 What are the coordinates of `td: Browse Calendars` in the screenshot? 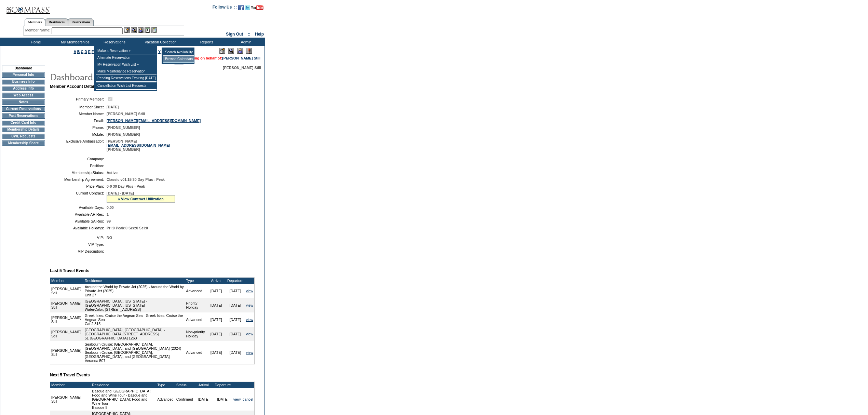 It's located at (178, 59).